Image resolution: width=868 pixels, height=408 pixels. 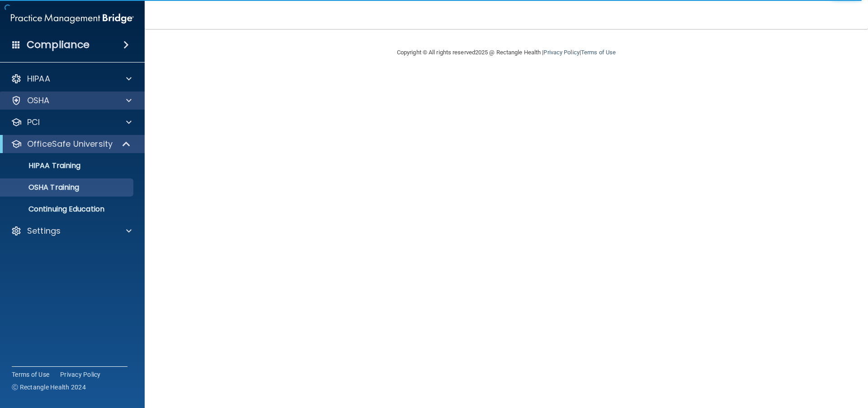 I want to click on h4: Compliance, so click(x=58, y=45).